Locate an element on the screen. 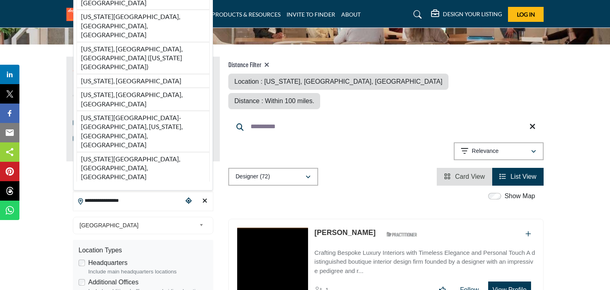 This screenshot has width=610, height=290. a: View Card is located at coordinates (464, 177).